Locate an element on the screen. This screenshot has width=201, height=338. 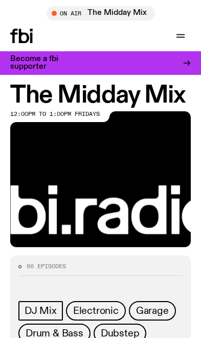
a: Garage is located at coordinates (153, 311).